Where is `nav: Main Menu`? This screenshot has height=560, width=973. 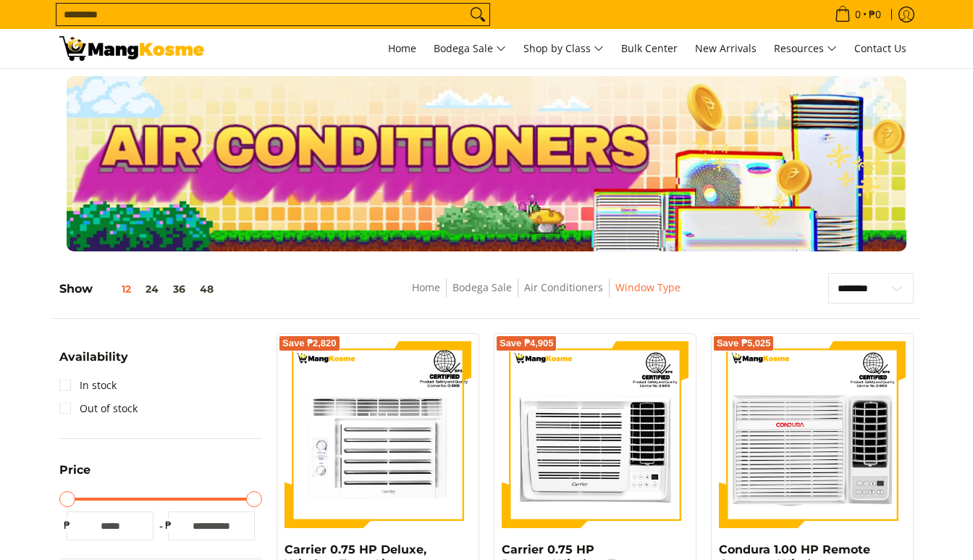
nav: Main Menu is located at coordinates (566, 49).